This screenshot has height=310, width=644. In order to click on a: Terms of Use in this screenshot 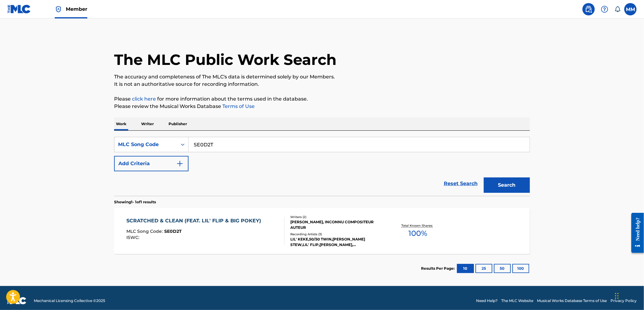, I will do `click(238, 106)`.